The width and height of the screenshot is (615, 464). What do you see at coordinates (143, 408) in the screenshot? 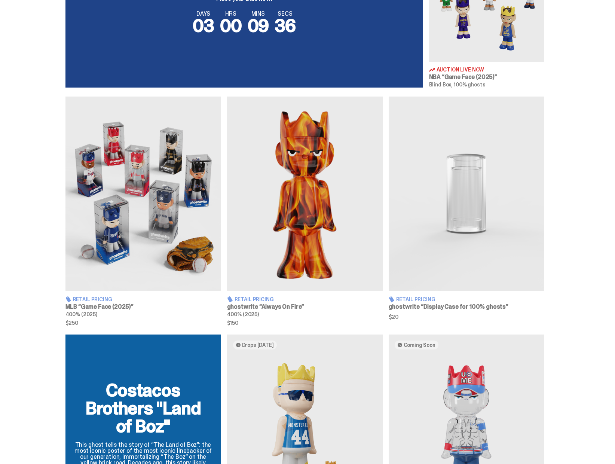
I see `h2: Costacos Brothers "Land of Boz"` at bounding box center [143, 408].